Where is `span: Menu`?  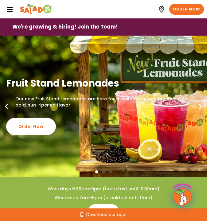
span: Menu is located at coordinates (103, 212).